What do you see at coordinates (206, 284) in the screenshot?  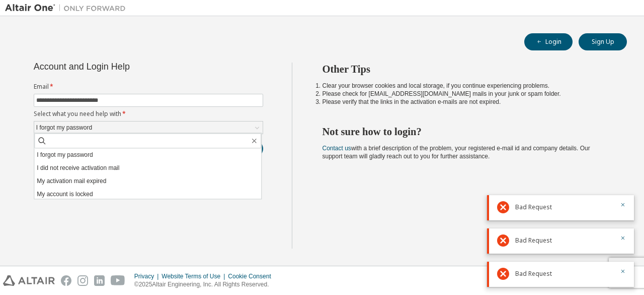 I see `p: © 2025 Altair Engineering, Inc. All Rights Reserved.` at bounding box center [206, 284].